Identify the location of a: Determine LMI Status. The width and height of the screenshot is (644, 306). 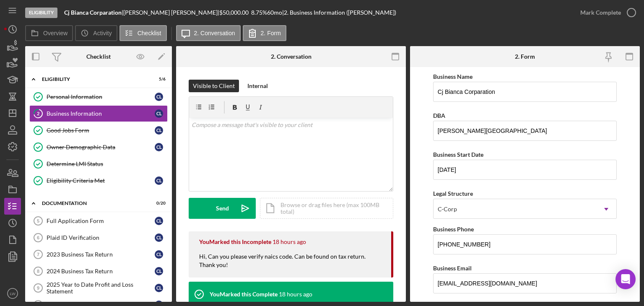
(99, 164).